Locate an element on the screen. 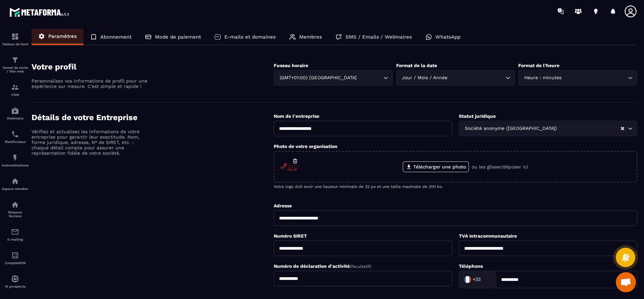 Image resolution: width=644 pixels, height=299 pixels. label: Adresse is located at coordinates (283, 206).